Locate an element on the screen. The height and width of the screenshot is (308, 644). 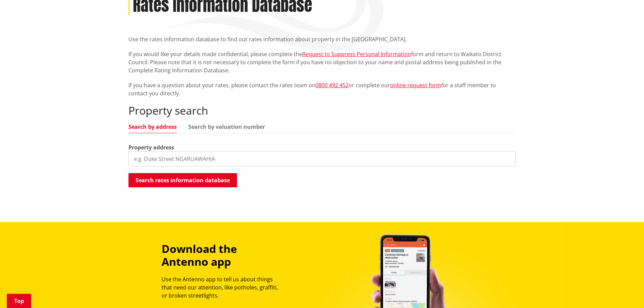
a: 0800 492 452 is located at coordinates (332, 85).